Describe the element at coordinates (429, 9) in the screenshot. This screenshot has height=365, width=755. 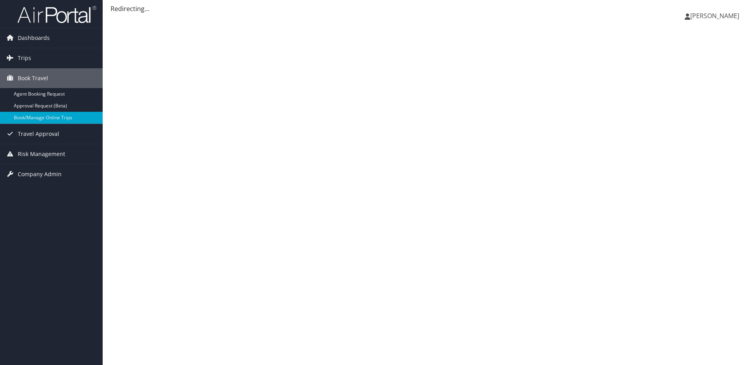
I see `div: Redirecting...` at that location.